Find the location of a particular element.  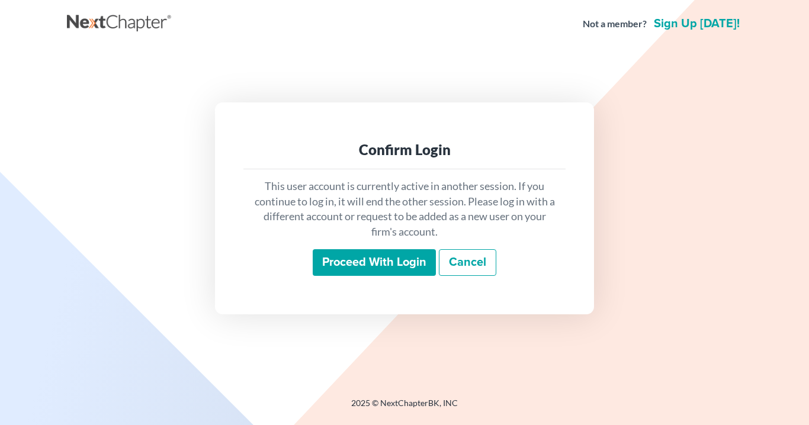

div: Confirm Login is located at coordinates (405, 150).